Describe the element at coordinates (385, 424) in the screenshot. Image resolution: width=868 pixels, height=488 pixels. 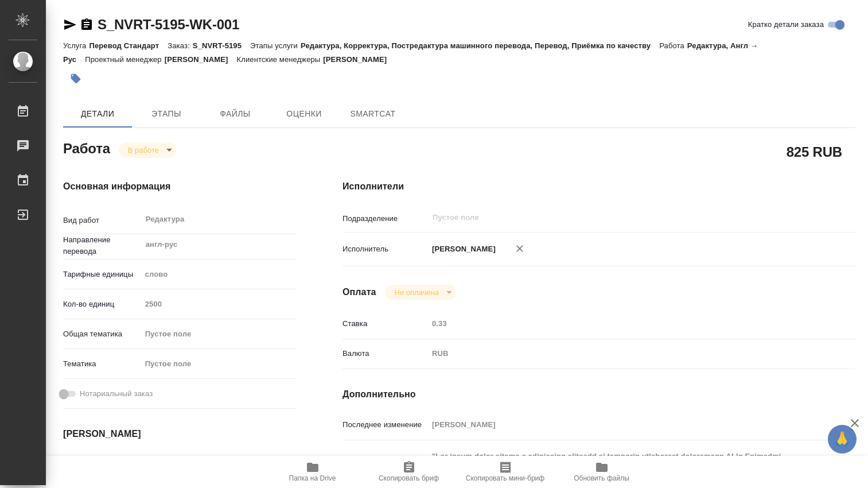
I see `p: Последнее изменение` at that location.